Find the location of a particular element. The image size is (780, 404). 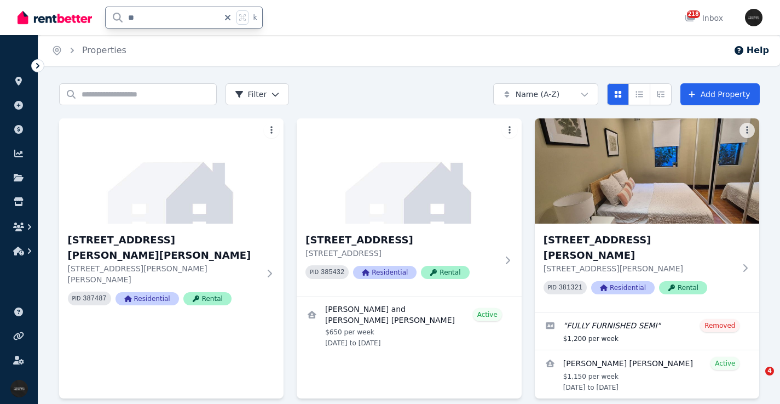

a: Add Property is located at coordinates (720, 94).